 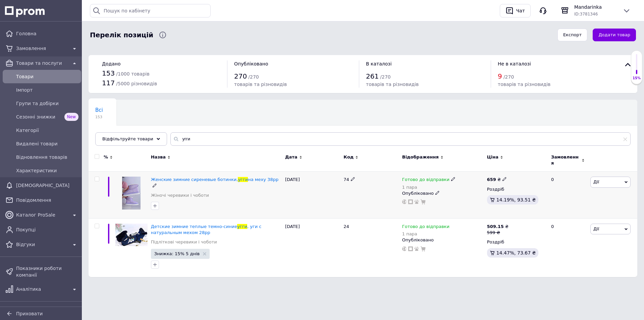 What do you see at coordinates (516, 253) in the screenshot?
I see `span: 14.47%, 73.67 ₴` at bounding box center [516, 253].